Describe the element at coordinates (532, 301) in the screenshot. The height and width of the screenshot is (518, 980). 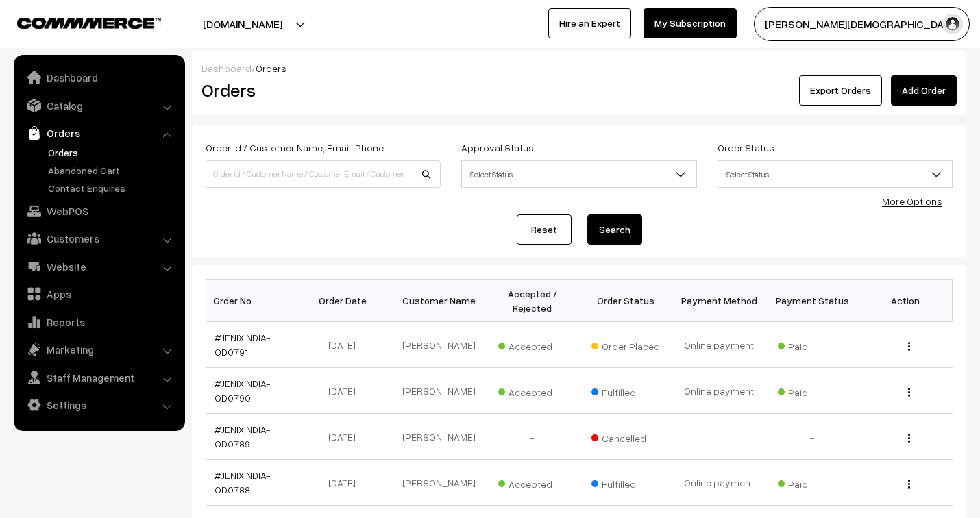
I see `th: Accepted / Rejected` at that location.